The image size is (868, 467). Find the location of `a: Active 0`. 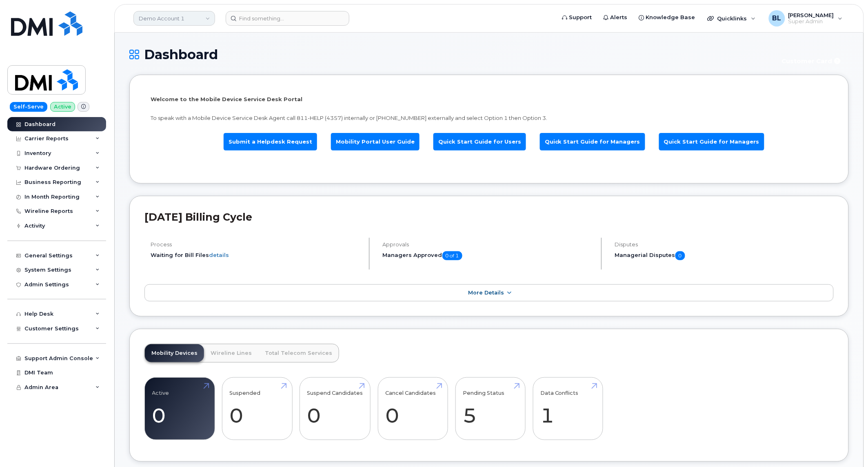

a: Active 0 is located at coordinates (180, 409).